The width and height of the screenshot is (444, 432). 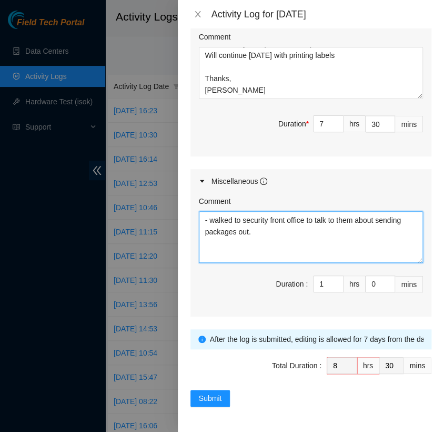 What do you see at coordinates (292, 284) in the screenshot?
I see `div: Duration :` at bounding box center [292, 284].